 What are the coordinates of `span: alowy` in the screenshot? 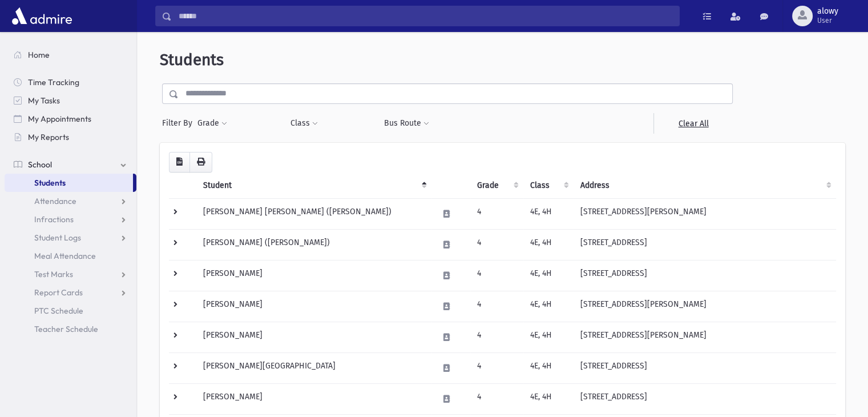 It's located at (827, 12).